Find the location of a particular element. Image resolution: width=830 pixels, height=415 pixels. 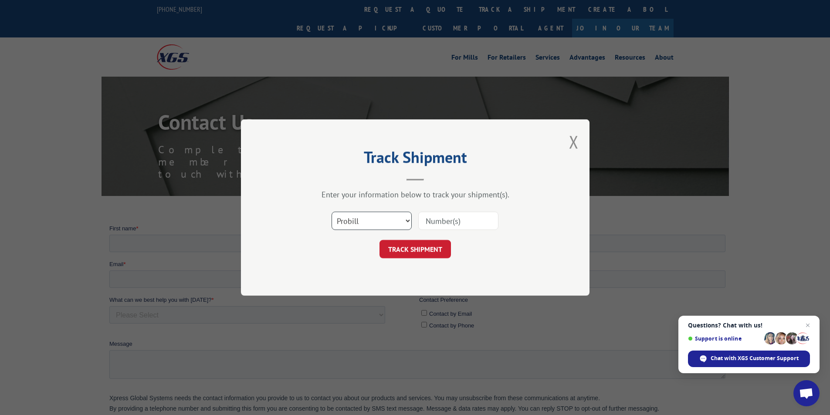

input: Contact by Phone is located at coordinates (314, 100).